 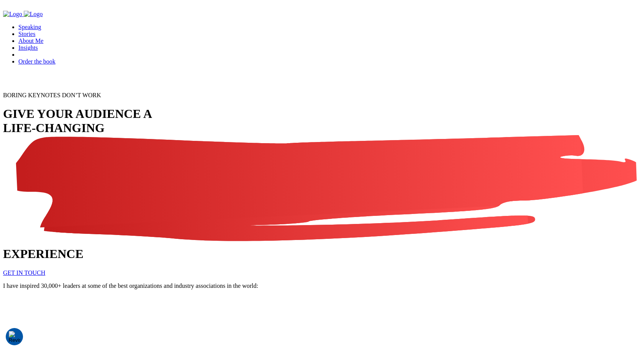 What do you see at coordinates (27, 34) in the screenshot?
I see `a: Stories` at bounding box center [27, 34].